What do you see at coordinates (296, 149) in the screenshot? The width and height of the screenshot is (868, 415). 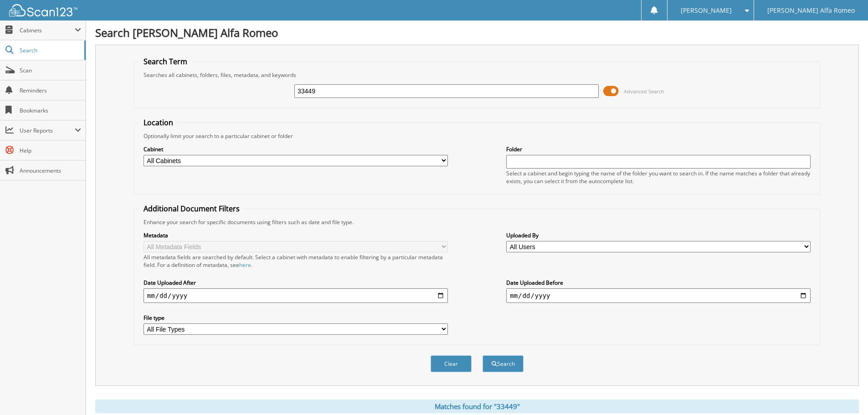 I see `label: Cabinet` at bounding box center [296, 149].